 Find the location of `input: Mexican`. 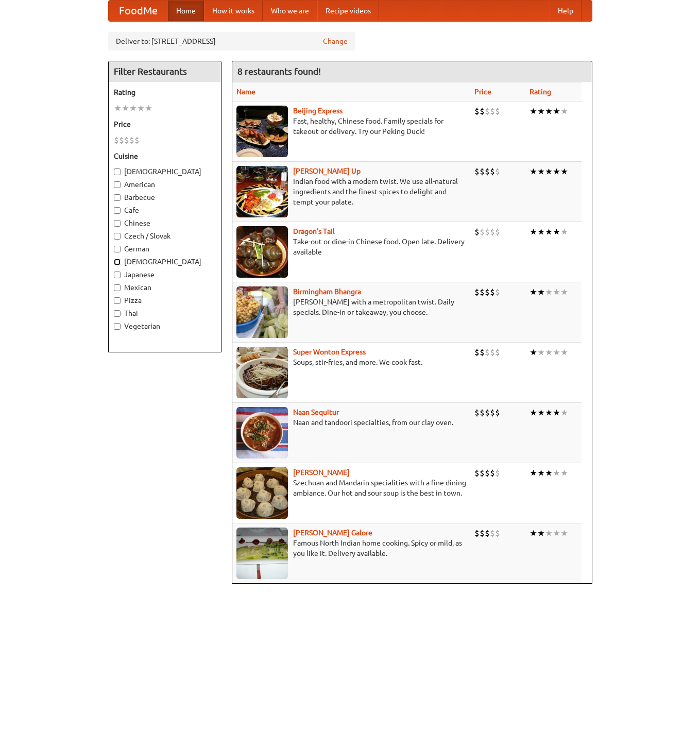

input: Mexican is located at coordinates (117, 287).